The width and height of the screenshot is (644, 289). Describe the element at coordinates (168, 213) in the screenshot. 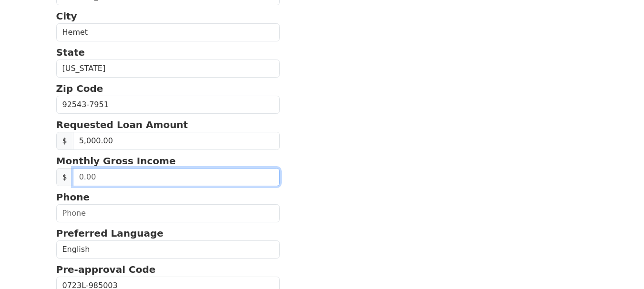

I see `input: Phone` at that location.